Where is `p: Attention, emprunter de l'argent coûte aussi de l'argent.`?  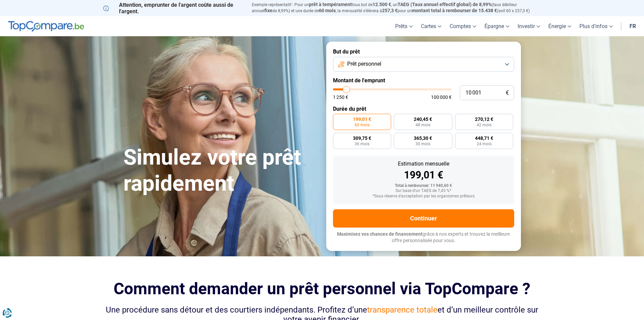 p: Attention, emprunter de l'argent coûte aussi de l'argent. is located at coordinates (174, 8).